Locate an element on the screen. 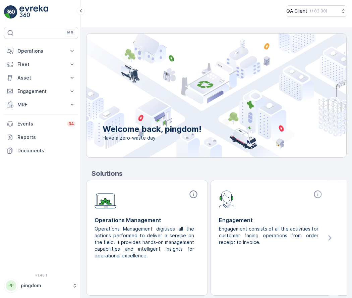  p: pingdom is located at coordinates (45, 286).